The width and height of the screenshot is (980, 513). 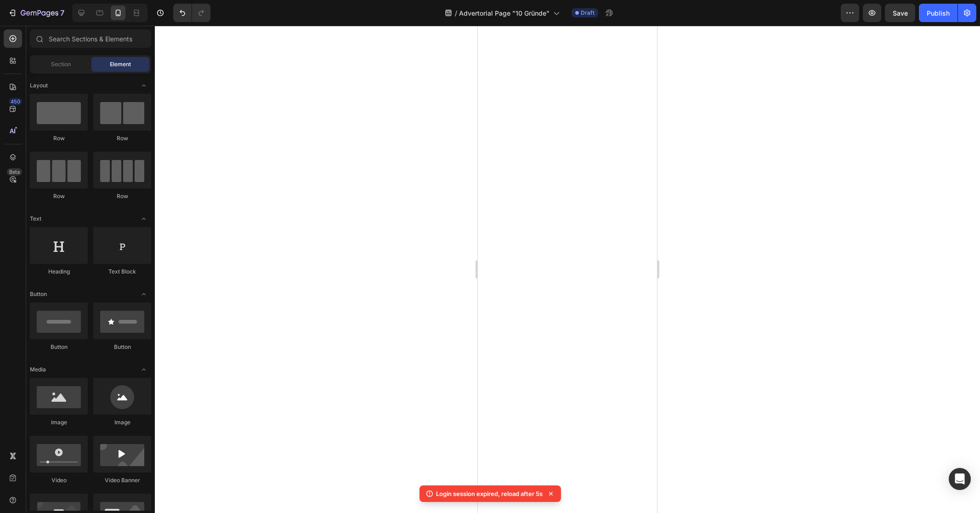 I want to click on p: 7, so click(x=62, y=12).